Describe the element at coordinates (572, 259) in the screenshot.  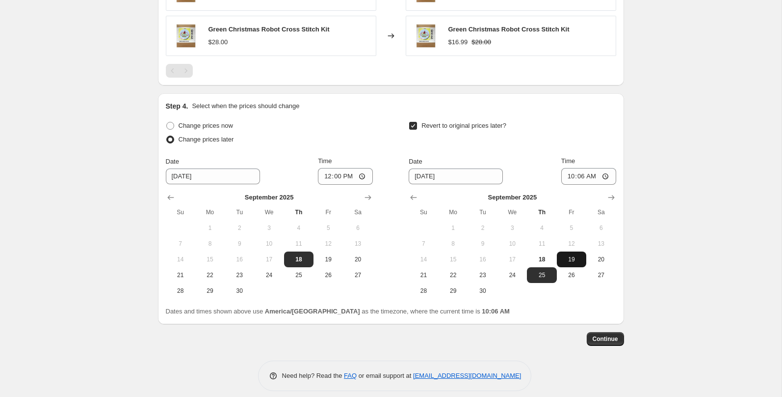
I see `span: 19` at that location.